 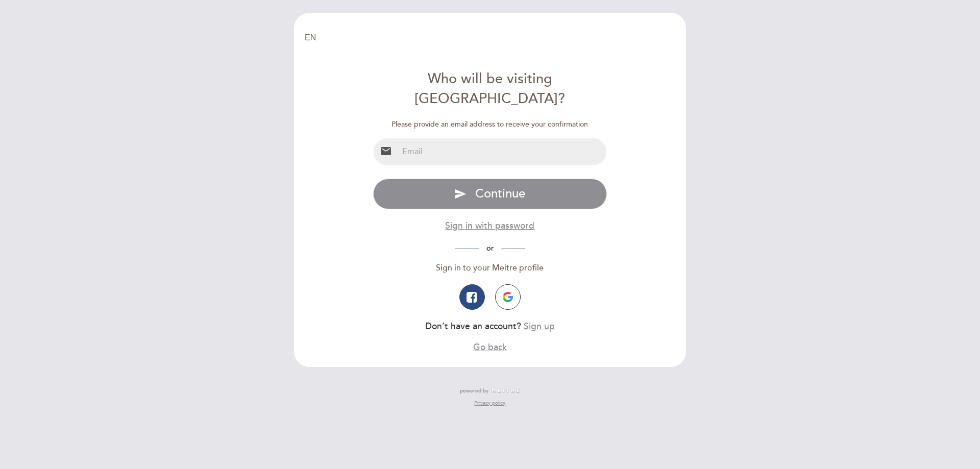 What do you see at coordinates (490, 391) in the screenshot?
I see `a: powered by` at bounding box center [490, 391].